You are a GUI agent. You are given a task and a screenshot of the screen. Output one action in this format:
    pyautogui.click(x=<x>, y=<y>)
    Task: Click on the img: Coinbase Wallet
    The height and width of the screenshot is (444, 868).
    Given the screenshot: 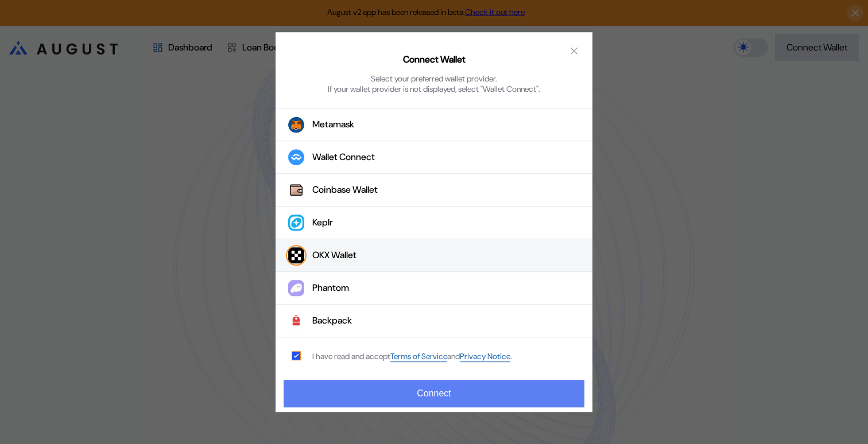 What is the action you would take?
    pyautogui.click(x=297, y=190)
    